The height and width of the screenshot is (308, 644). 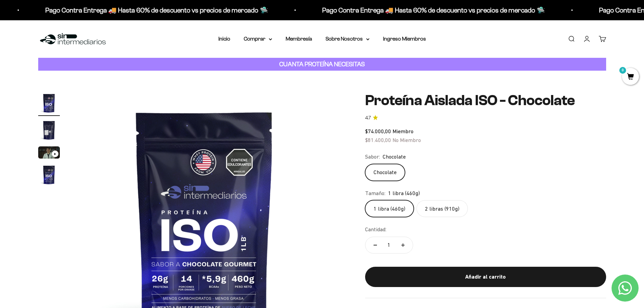 I want to click on button: Ir al artículo 2, so click(x=49, y=131).